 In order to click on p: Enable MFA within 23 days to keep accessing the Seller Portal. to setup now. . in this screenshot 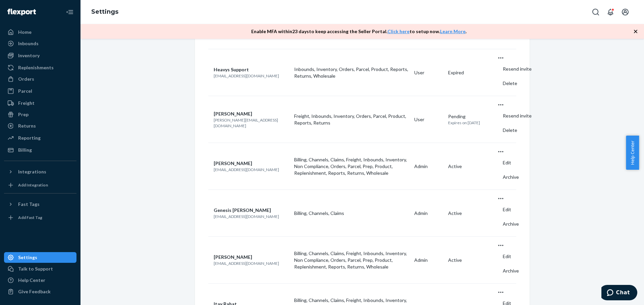, I will do `click(359, 31)`.